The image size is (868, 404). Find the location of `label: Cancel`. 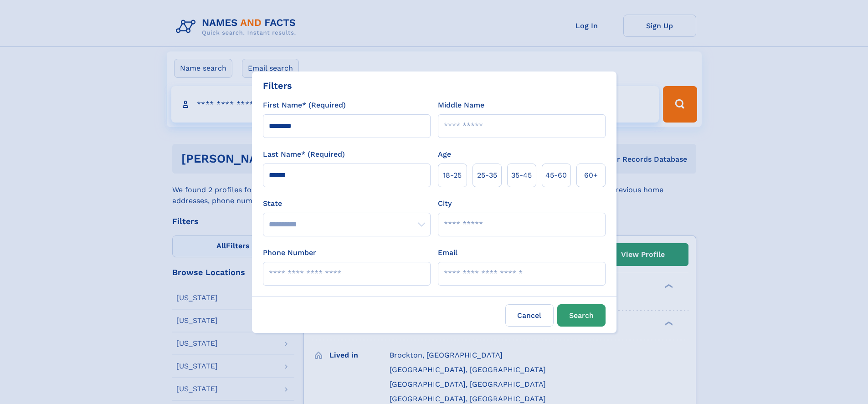

label: Cancel is located at coordinates (530, 315).